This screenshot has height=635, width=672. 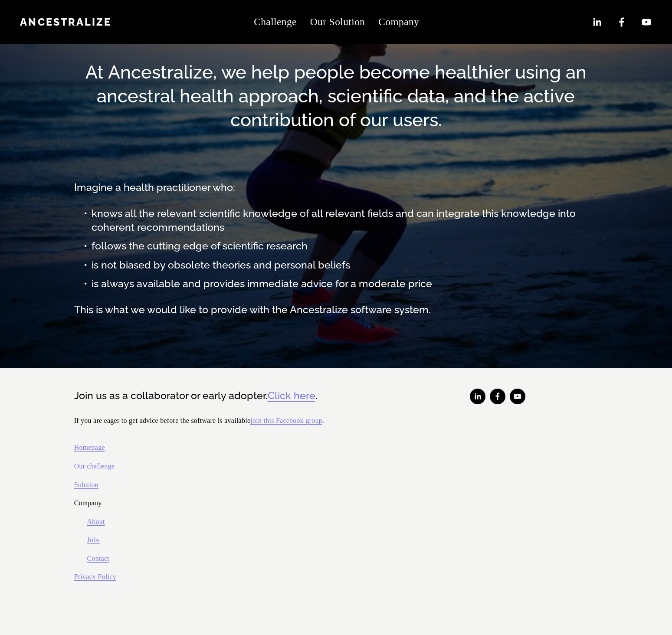 I want to click on a: Challenge, so click(x=275, y=22).